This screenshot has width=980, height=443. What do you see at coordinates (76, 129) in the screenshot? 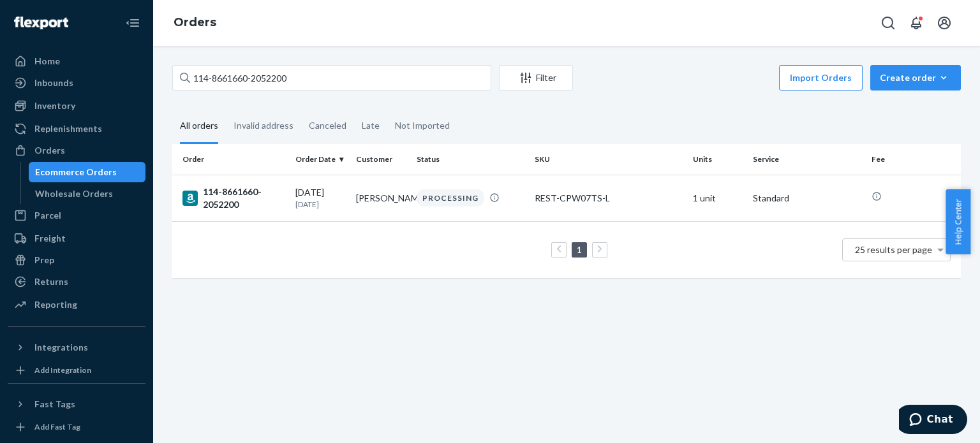
I see `a: Replenishments` at bounding box center [76, 129].